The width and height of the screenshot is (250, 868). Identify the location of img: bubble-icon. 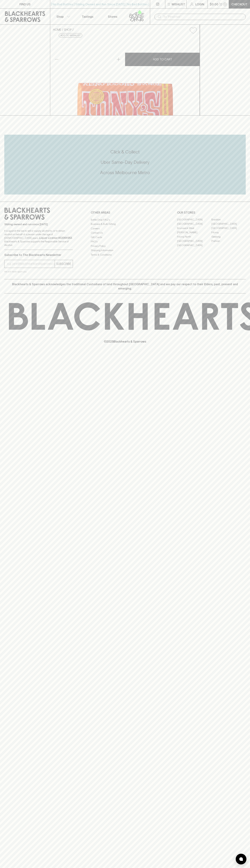
(241, 859).